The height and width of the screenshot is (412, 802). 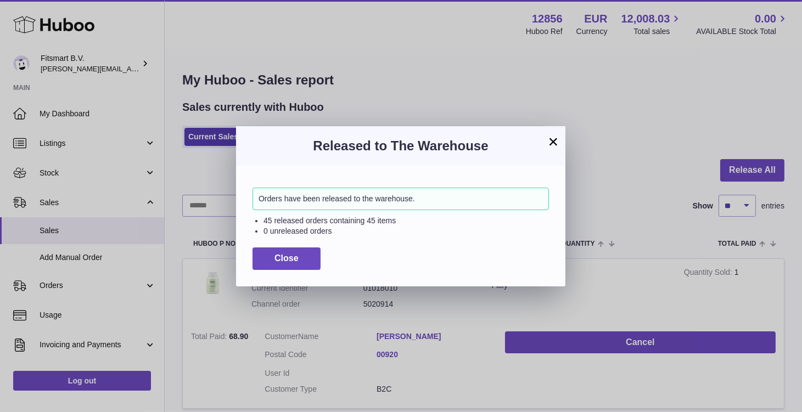 What do you see at coordinates (406, 221) in the screenshot?
I see `li: 45 released orders containing 45 items` at bounding box center [406, 221].